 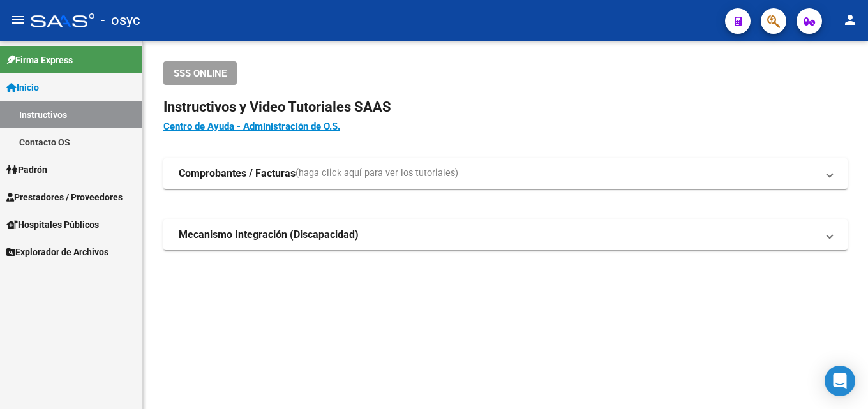 I want to click on span: Inicio, so click(x=22, y=88).